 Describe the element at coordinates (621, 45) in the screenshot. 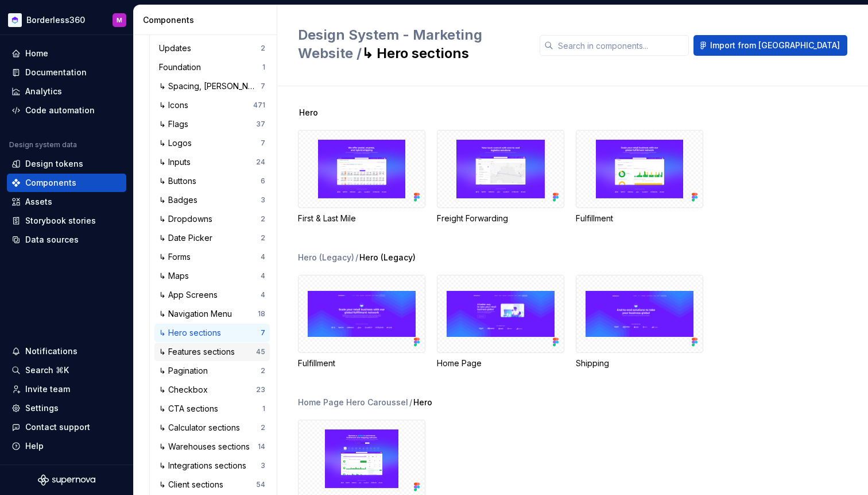

I see `input: Search in components...` at that location.